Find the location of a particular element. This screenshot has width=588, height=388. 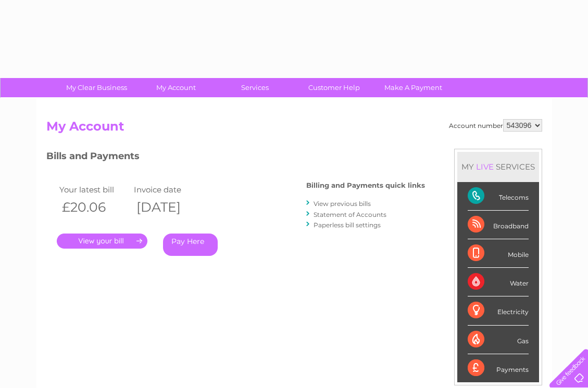

a: Make A Payment is located at coordinates (413, 87).